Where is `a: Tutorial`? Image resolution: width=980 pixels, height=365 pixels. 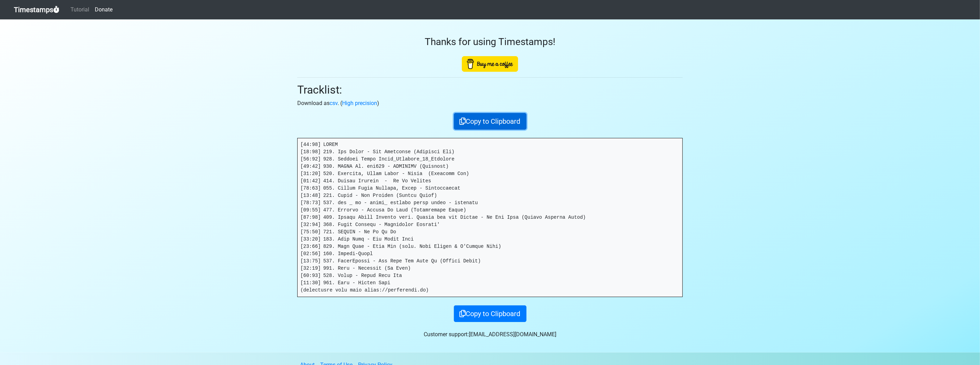 a: Tutorial is located at coordinates (80, 10).